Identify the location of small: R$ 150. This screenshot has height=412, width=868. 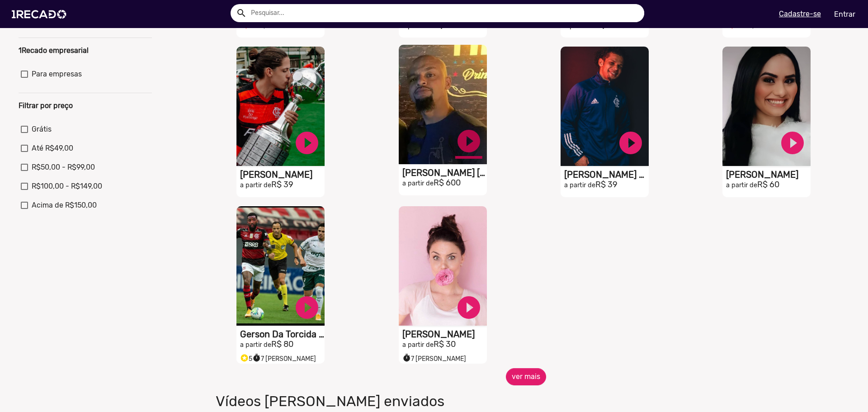
(736, 26).